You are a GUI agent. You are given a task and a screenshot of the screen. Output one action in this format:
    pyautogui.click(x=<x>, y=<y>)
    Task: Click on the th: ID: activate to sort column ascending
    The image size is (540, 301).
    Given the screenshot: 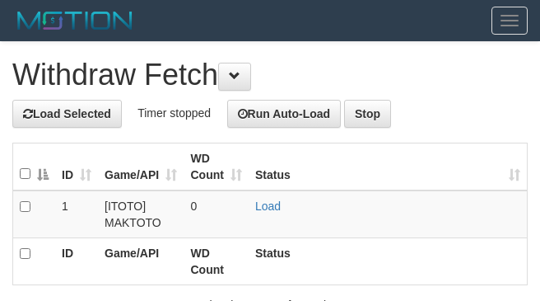 What is the action you would take?
    pyautogui.click(x=77, y=166)
    